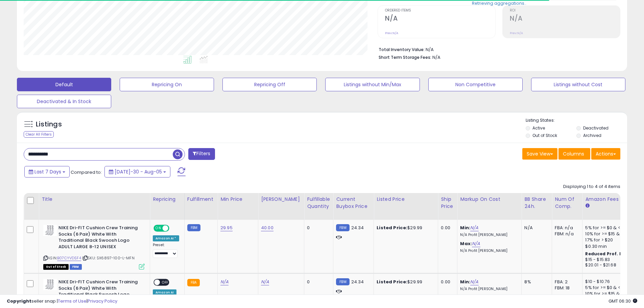 This screenshot has width=644, height=308. What do you see at coordinates (614, 199) in the screenshot?
I see `div: Amazon Fees` at bounding box center [614, 199].